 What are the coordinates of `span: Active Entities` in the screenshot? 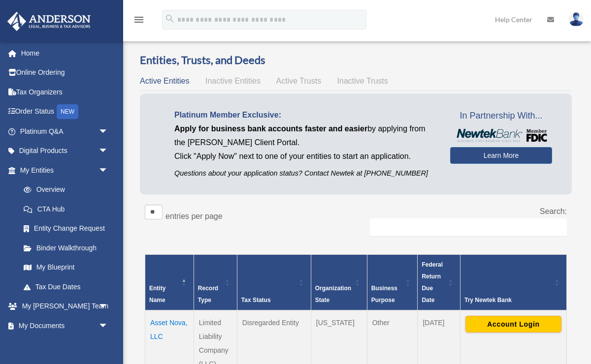 It's located at (164, 81).